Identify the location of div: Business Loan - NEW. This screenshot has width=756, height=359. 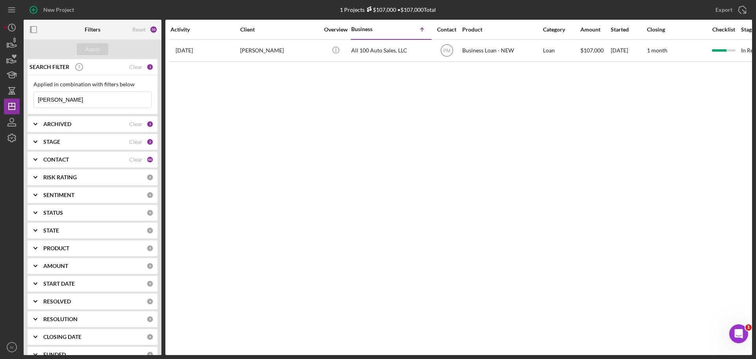
(502, 50).